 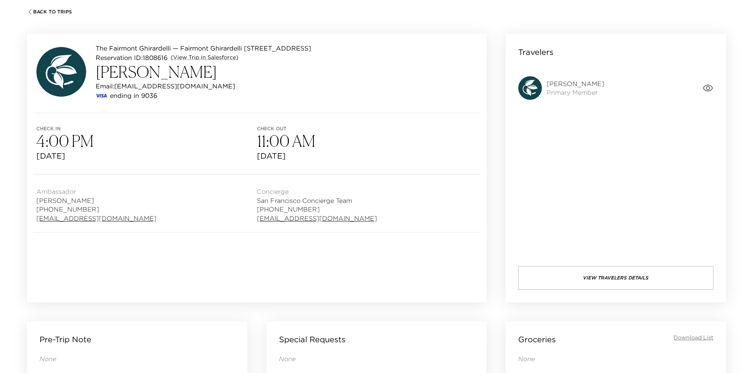 I want to click on p: Reservation ID: 1808616, so click(x=132, y=58).